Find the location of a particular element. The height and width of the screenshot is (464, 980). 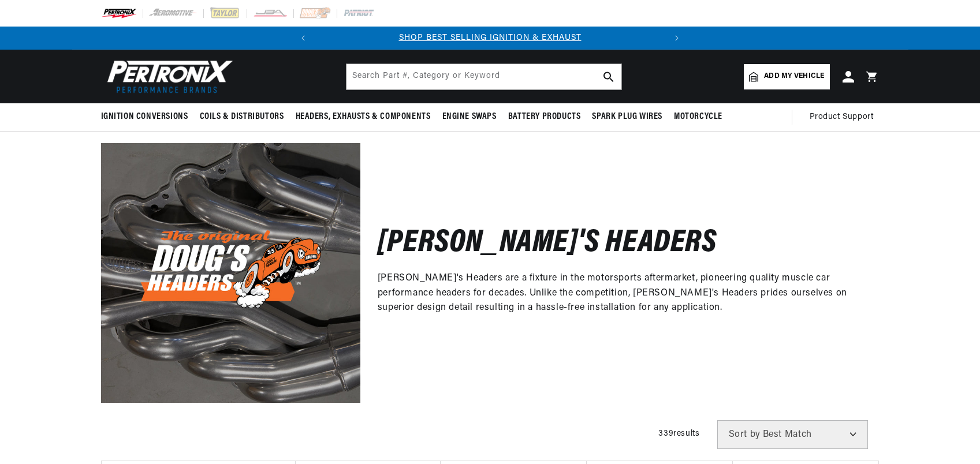

span: Battery Products is located at coordinates (545, 117).